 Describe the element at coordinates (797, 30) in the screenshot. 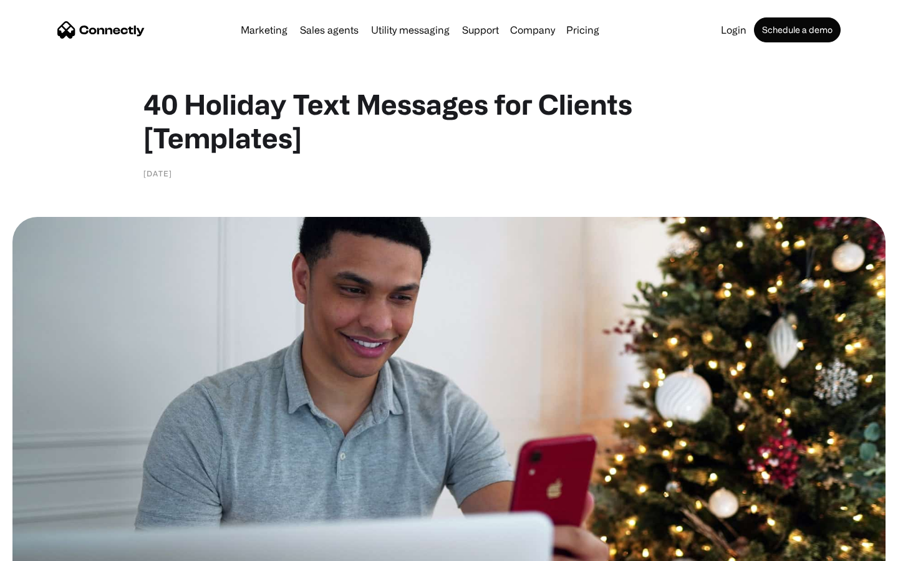

I see `a: Schedule a demo` at that location.